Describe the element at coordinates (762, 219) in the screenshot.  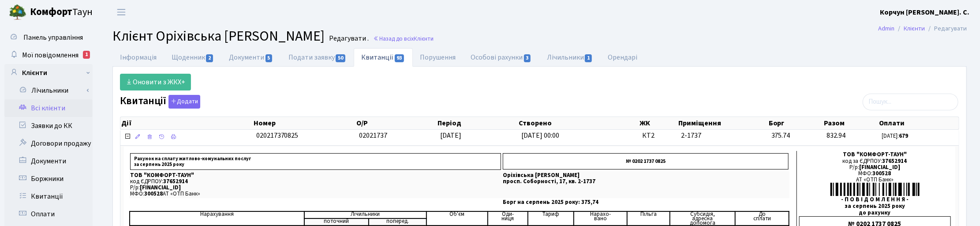
I see `td: До cплати` at that location.